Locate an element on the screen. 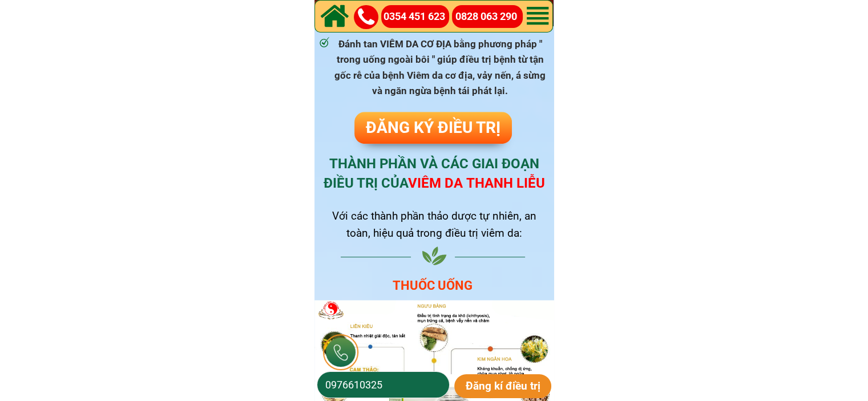 This screenshot has width=868, height=401. input: Số điện thoại is located at coordinates (383, 384).